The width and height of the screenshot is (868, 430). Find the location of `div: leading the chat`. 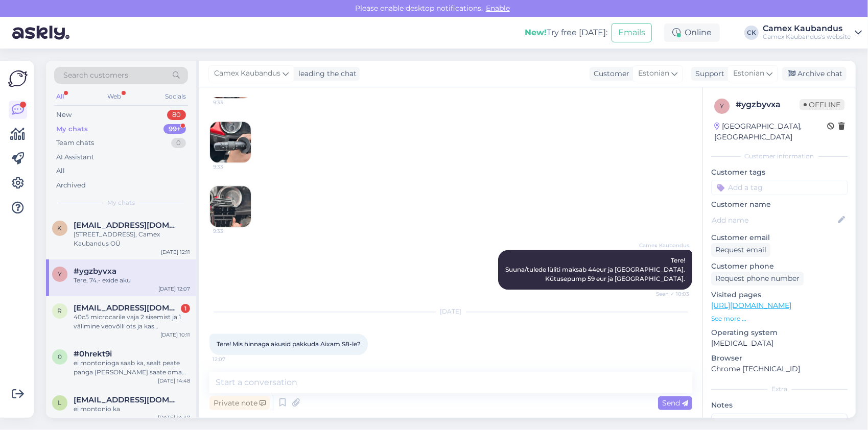

div: leading the chat is located at coordinates (325, 74).